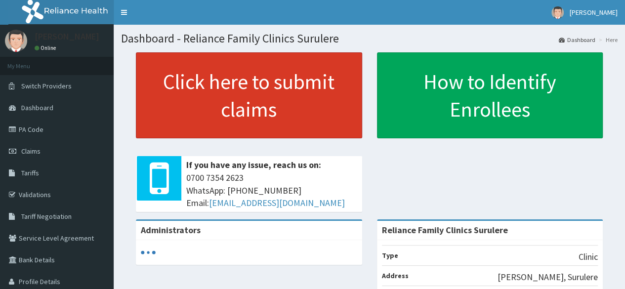 Image resolution: width=625 pixels, height=289 pixels. I want to click on strong: Reliance Family Clinics Surulere, so click(445, 230).